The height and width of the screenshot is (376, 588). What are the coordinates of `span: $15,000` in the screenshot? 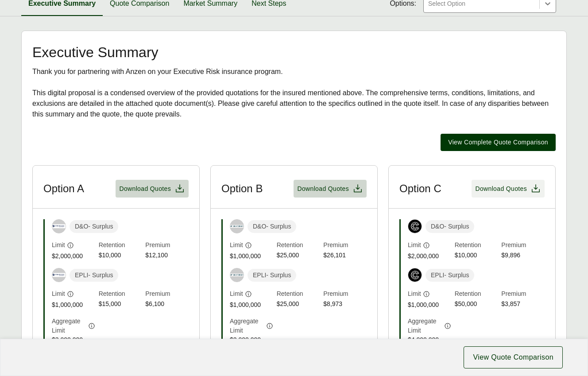 It's located at (120, 304).